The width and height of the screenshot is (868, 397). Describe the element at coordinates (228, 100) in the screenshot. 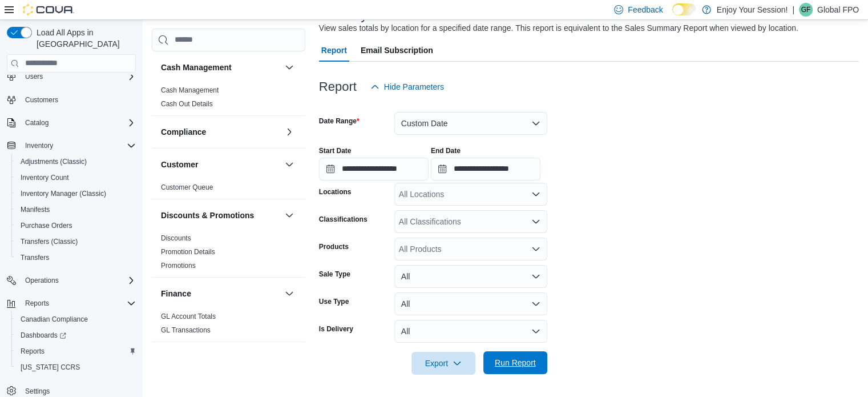

I see `div: Cash Management` at that location.